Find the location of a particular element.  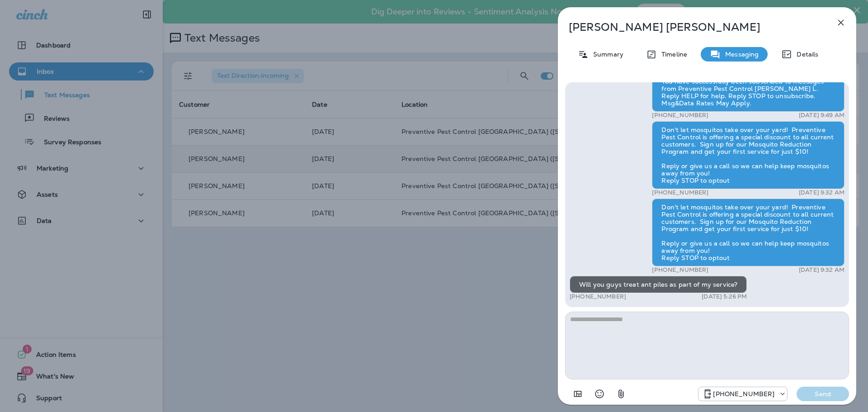

p: Details is located at coordinates (805, 54).